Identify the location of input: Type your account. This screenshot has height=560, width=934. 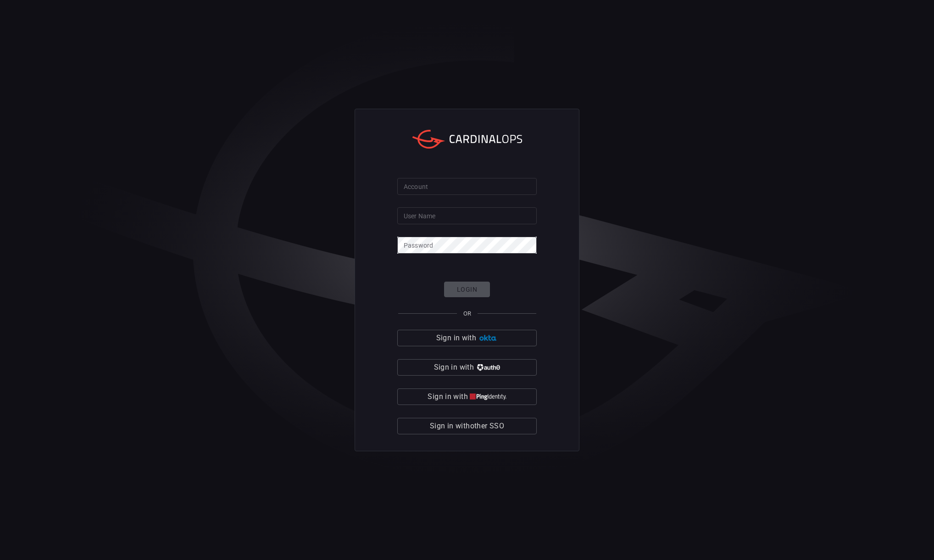
(467, 186).